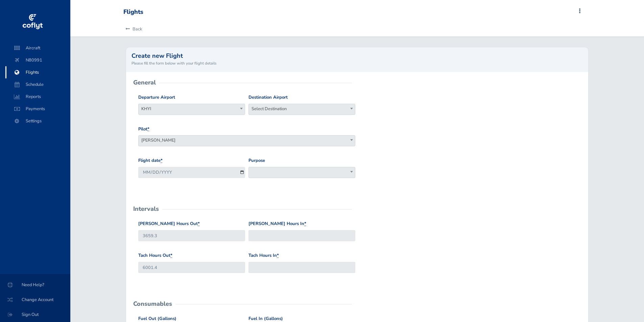 The height and width of the screenshot is (322, 644). I want to click on span: Aircraft, so click(38, 48).